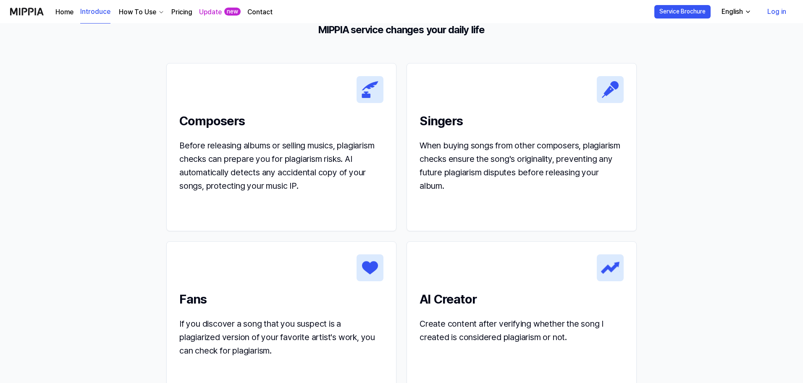 The width and height of the screenshot is (803, 383). What do you see at coordinates (95, 12) in the screenshot?
I see `a: Introduce` at bounding box center [95, 12].